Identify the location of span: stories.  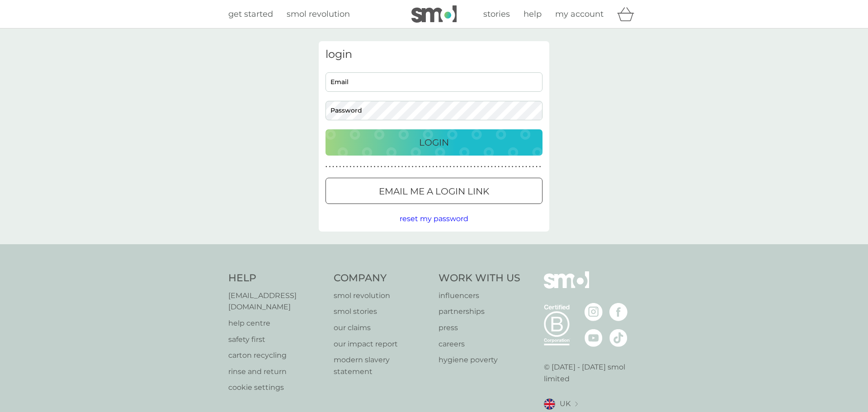
(497, 14).